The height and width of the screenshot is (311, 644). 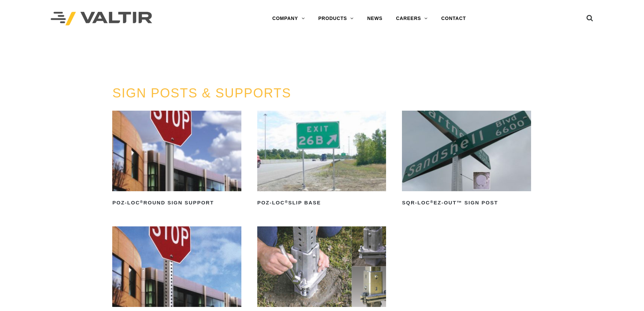 I want to click on a: NEWS, so click(x=375, y=19).